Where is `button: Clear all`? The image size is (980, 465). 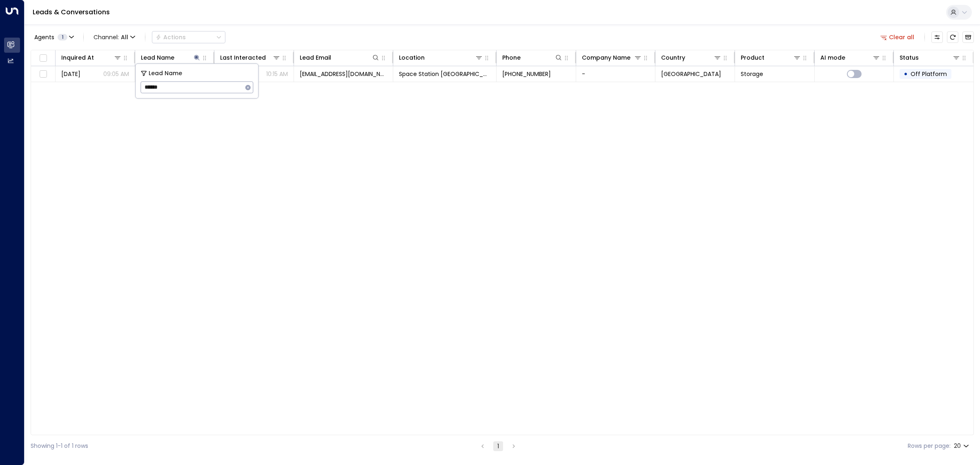
button: Clear all is located at coordinates (897, 37).